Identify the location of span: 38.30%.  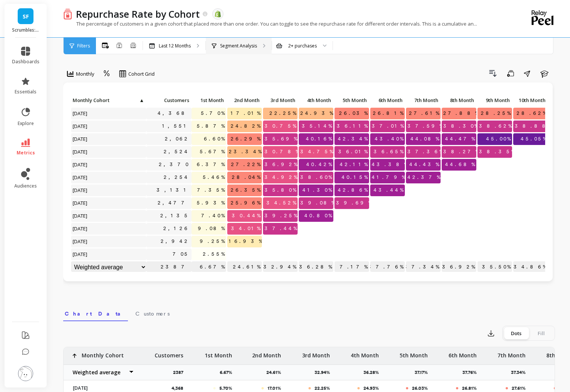
(461, 126).